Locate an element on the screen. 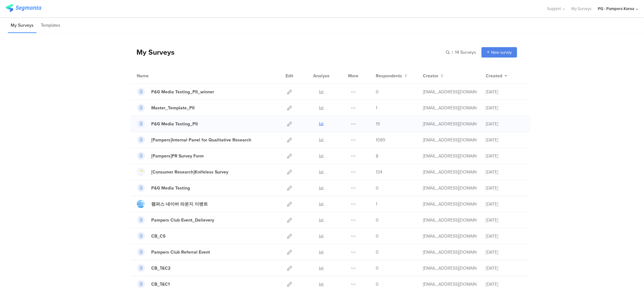 The image size is (644, 291). span: Respondents is located at coordinates (389, 76).